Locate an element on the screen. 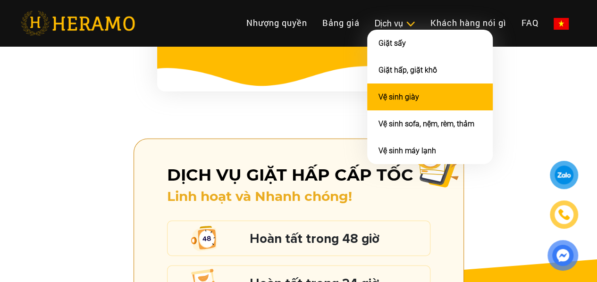 Image resolution: width=597 pixels, height=282 pixels. h3: Dịch vụ giặt hấp cấp tốc is located at coordinates (299, 175).